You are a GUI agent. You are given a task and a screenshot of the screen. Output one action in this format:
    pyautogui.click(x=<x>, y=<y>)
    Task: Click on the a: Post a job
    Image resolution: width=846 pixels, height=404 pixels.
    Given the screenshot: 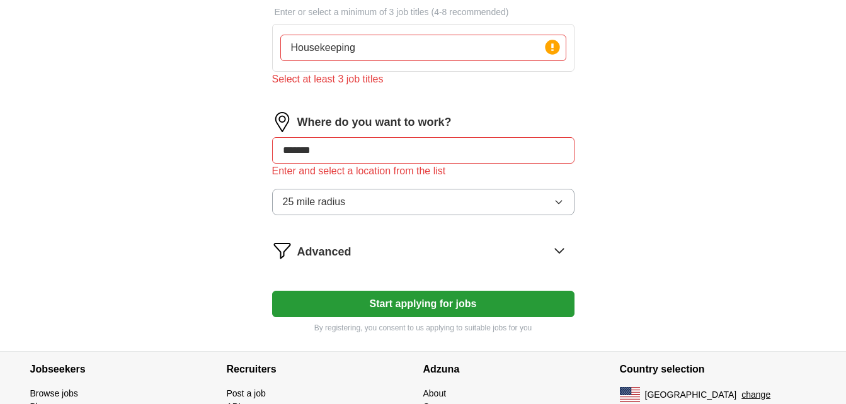 What is the action you would take?
    pyautogui.click(x=246, y=394)
    